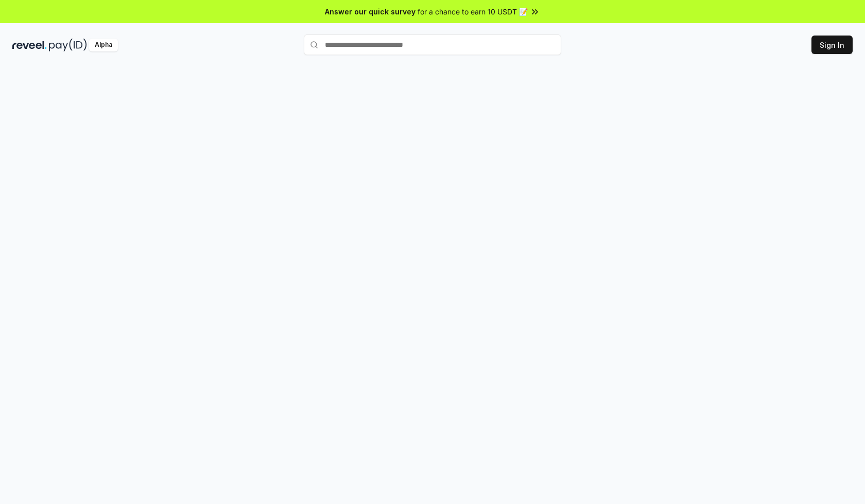 The height and width of the screenshot is (504, 865). What do you see at coordinates (104, 45) in the screenshot?
I see `div: Alpha` at bounding box center [104, 45].